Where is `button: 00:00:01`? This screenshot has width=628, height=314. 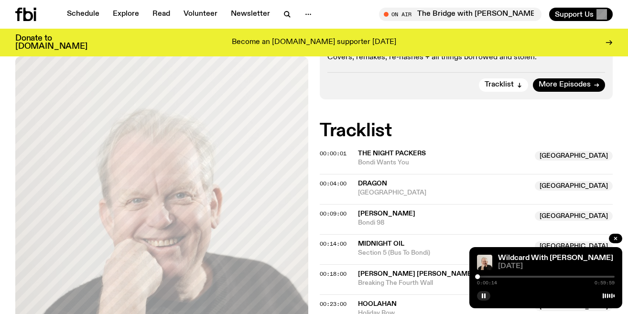
button: 00:00:01 is located at coordinates (333, 153).